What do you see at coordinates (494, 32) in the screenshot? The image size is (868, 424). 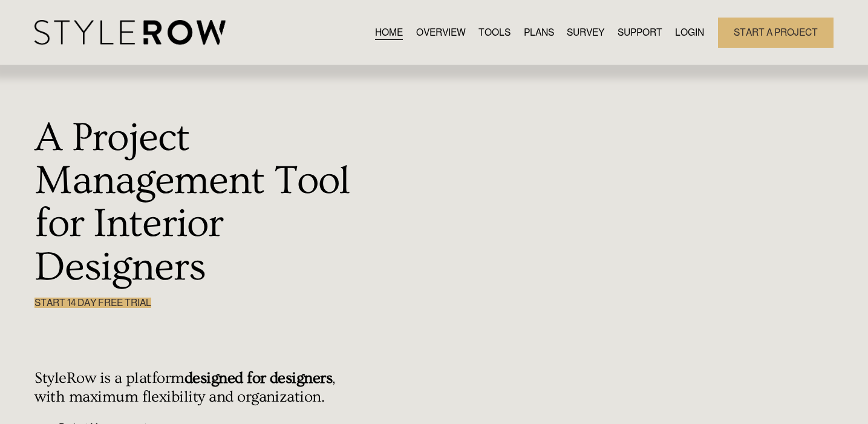 I see `a: TOOLS` at bounding box center [494, 32].